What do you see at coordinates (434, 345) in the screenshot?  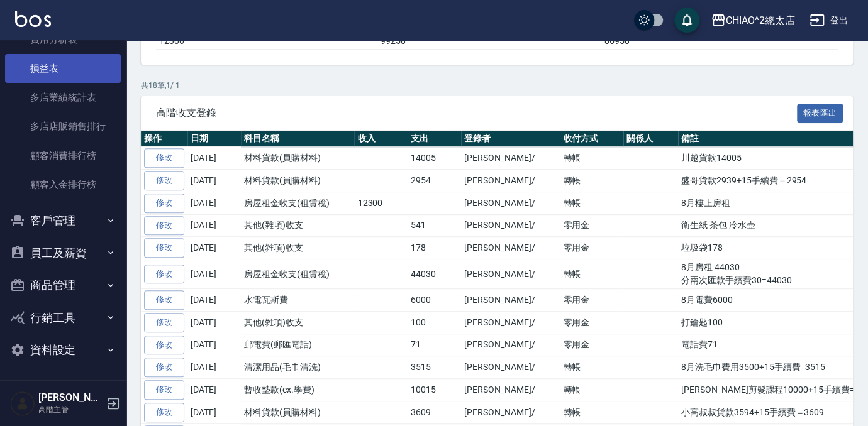 I see `td: 71` at bounding box center [434, 345].